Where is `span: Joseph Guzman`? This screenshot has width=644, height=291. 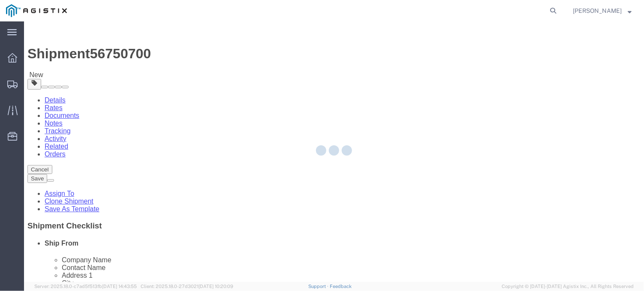 span: Joseph Guzman is located at coordinates (597, 11).